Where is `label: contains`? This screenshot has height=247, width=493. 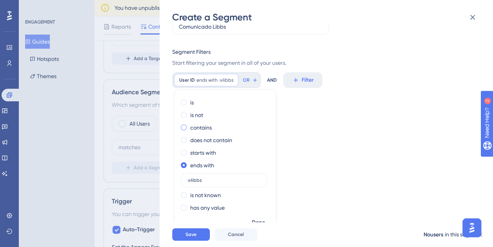
label: contains is located at coordinates (201, 128).